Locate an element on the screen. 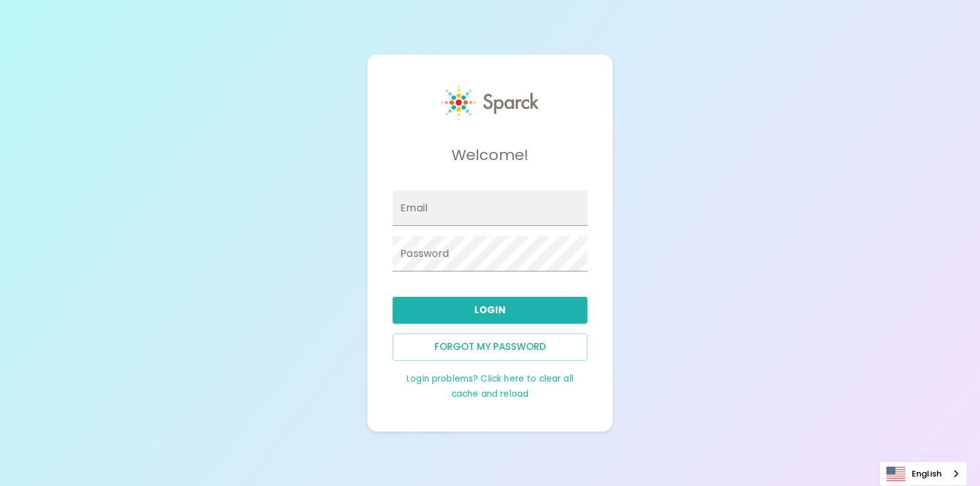 The image size is (980, 486). div: Language is located at coordinates (923, 473).